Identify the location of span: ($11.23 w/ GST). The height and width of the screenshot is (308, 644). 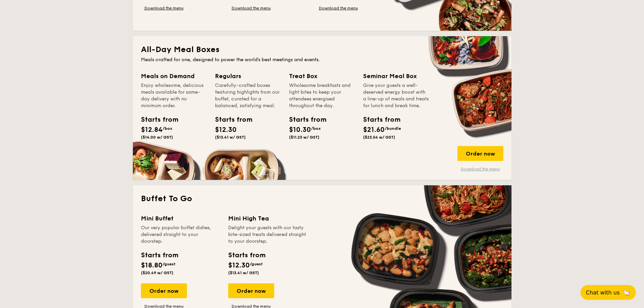
(304, 137).